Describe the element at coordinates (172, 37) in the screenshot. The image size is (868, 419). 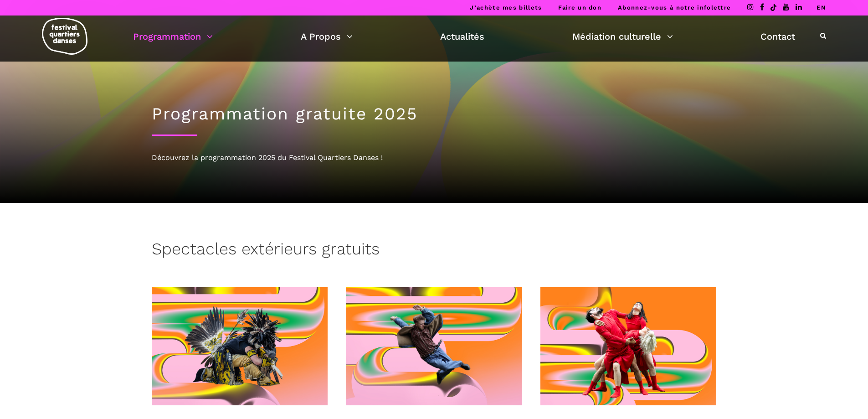
I see `a: Programmation` at that location.